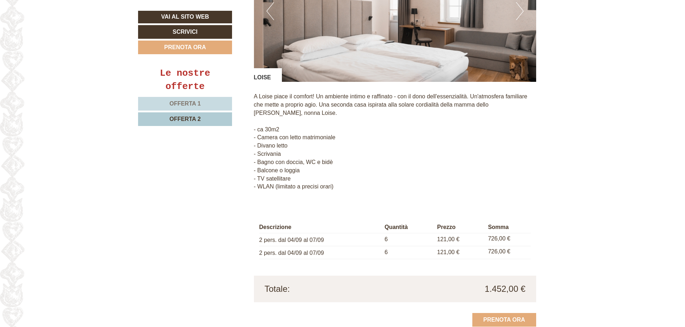 The image size is (685, 327). What do you see at coordinates (185, 80) in the screenshot?
I see `div: Le nostre offerte` at bounding box center [185, 80].